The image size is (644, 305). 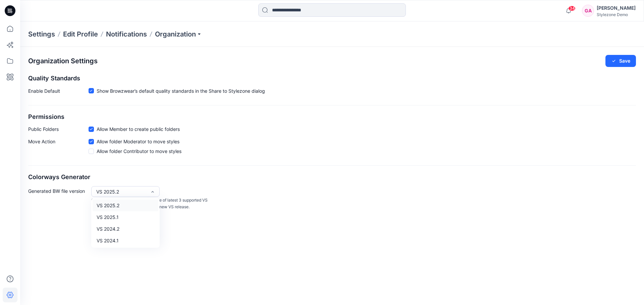 I want to click on span: Allow Member to create public folders, so click(x=138, y=129).